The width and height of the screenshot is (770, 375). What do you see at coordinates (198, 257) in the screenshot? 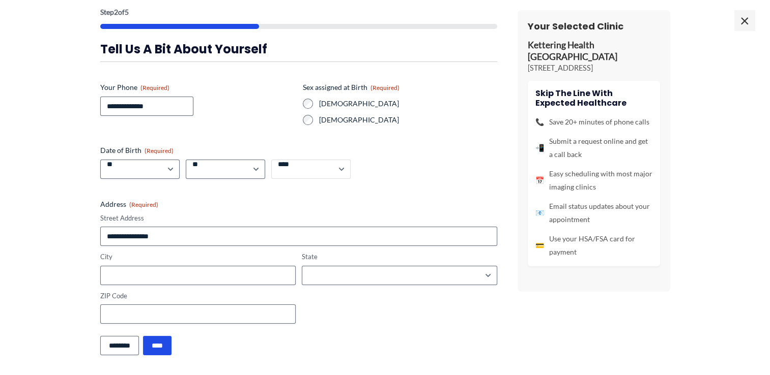
I see `label: City` at bounding box center [198, 257].